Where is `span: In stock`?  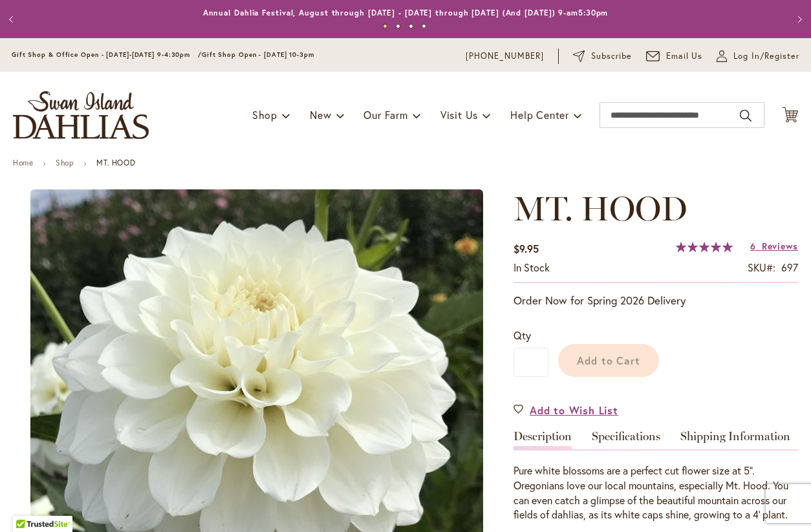 span: In stock is located at coordinates (532, 267).